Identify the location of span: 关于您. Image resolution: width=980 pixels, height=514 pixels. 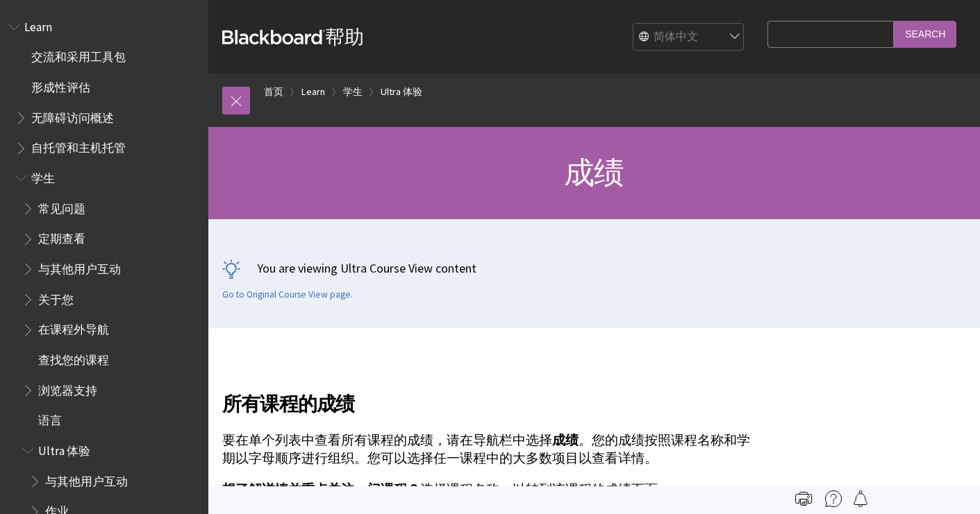
(55, 297).